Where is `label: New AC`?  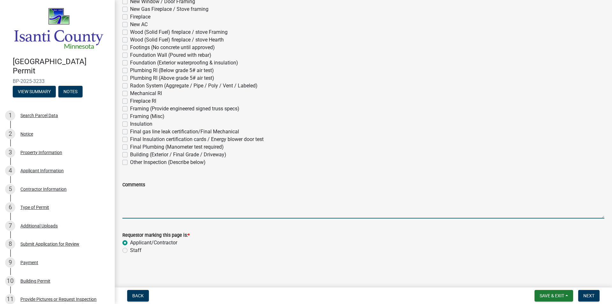
label: New AC is located at coordinates (139, 25).